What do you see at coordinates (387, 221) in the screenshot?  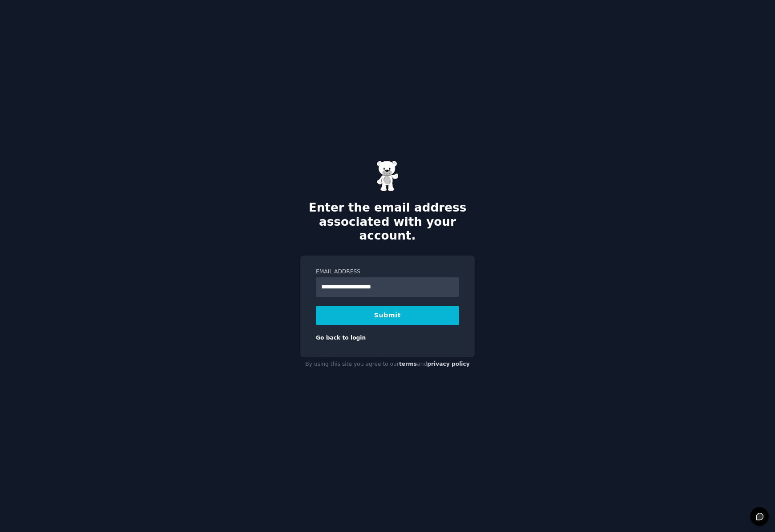 I see `h2: Enter the email address associated with your account.` at bounding box center [387, 221].